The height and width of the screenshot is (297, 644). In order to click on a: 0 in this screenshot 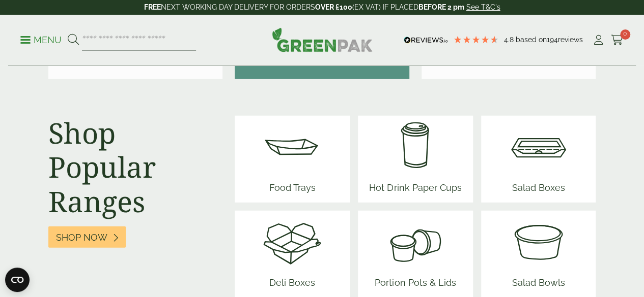, I will do `click(617, 40)`.